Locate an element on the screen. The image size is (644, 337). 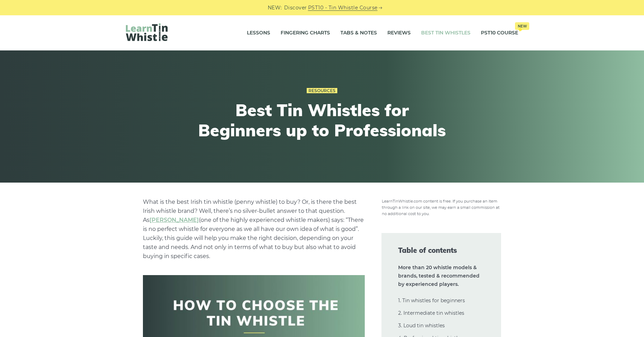
p: What is the best Irish tin whistle (penny whistle) to buy? Or, is there the best Irish whistle br... is located at coordinates (254, 229).